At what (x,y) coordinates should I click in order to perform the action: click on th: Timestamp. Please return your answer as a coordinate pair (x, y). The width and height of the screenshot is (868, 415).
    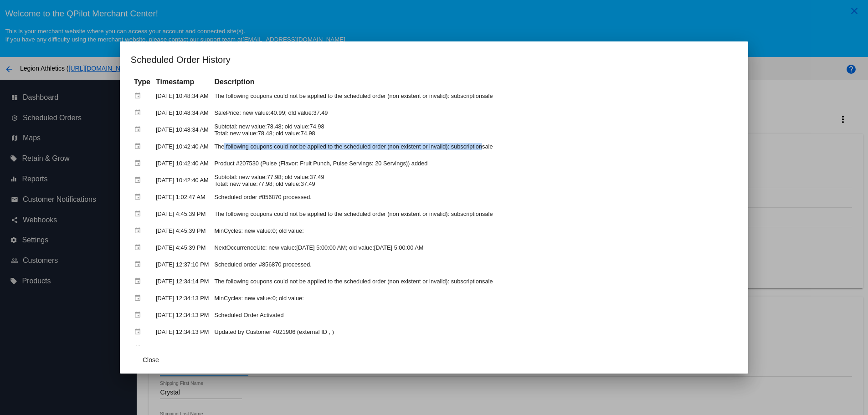
    Looking at the image, I should click on (182, 82).